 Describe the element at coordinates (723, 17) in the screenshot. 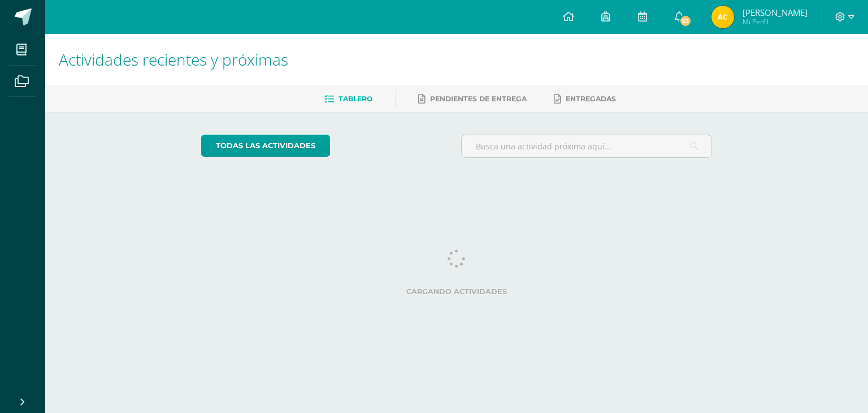

I see `img: 0e680d34ab4ab941535dcd3828b75549.png` at that location.